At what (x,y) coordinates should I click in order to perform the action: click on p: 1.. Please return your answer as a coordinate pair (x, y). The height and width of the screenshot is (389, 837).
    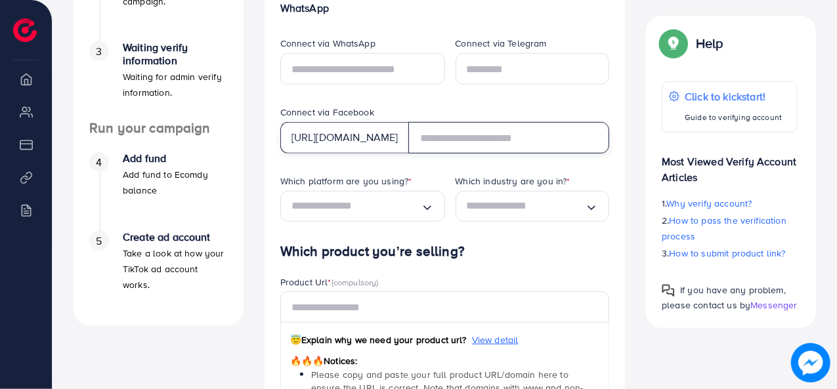
    Looking at the image, I should click on (729, 203).